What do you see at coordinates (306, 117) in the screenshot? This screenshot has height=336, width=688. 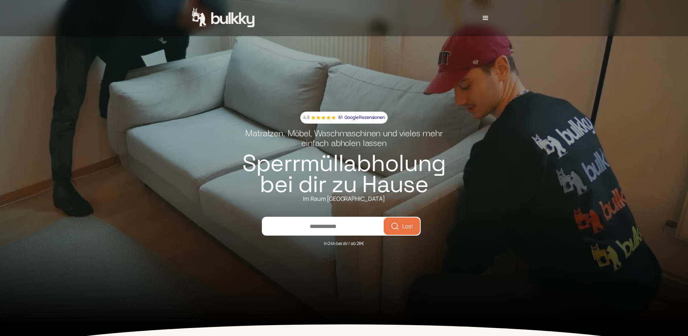 I see `p: 4,9` at bounding box center [306, 117].